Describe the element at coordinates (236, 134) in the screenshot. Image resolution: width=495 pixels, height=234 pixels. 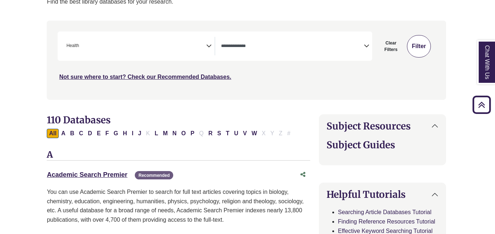
I see `button: Filter Results U` at that location.